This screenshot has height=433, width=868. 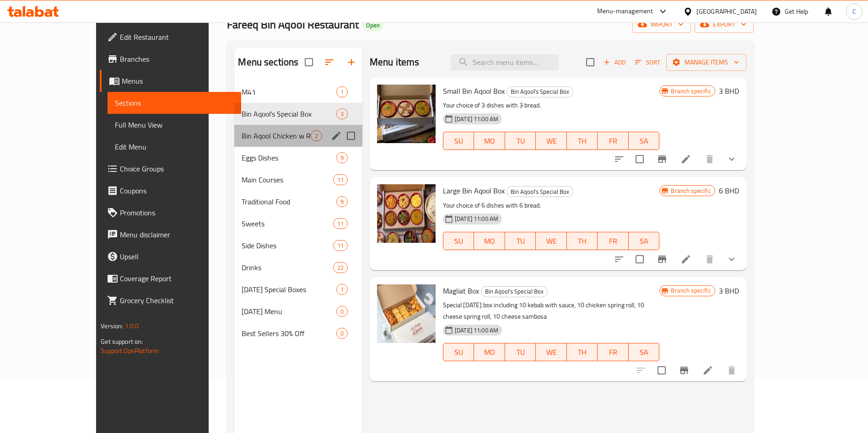 What do you see at coordinates (340, 268) in the screenshot?
I see `span: 22` at bounding box center [340, 268].